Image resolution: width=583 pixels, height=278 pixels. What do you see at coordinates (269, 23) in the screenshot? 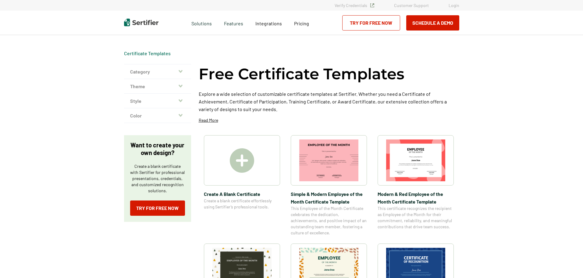
I see `span: Integrations` at bounding box center [269, 23].